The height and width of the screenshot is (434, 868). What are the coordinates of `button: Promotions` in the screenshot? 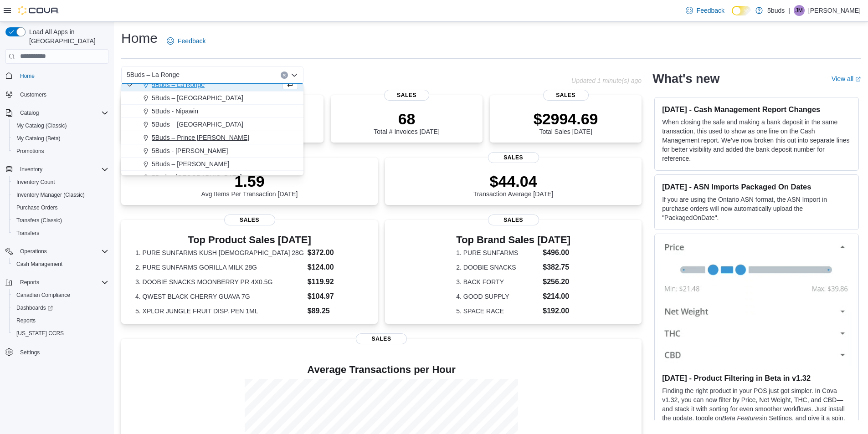 It's located at (60, 151).